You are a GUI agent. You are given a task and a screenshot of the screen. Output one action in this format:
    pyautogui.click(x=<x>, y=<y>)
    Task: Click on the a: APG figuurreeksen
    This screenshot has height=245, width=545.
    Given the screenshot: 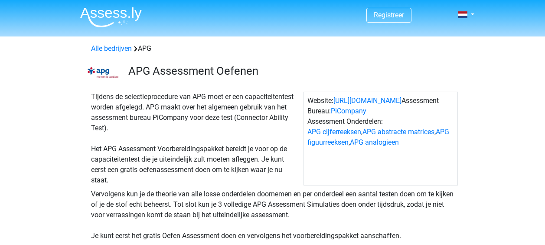 What is the action you would take?
    pyautogui.click(x=378, y=137)
    